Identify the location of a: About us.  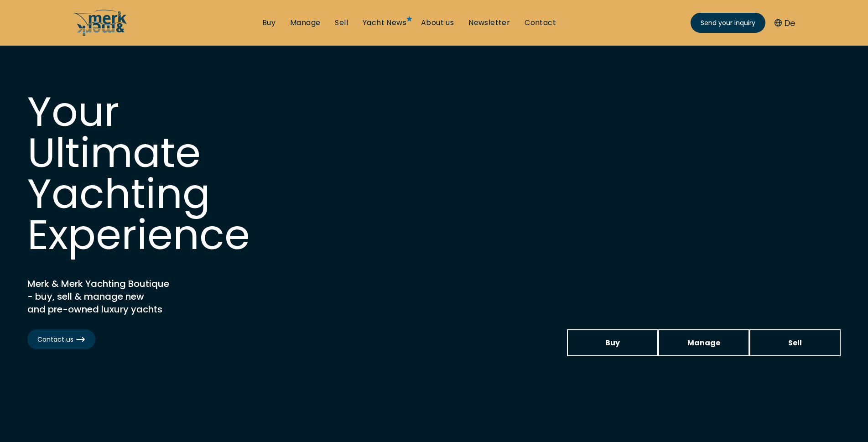
(438, 23).